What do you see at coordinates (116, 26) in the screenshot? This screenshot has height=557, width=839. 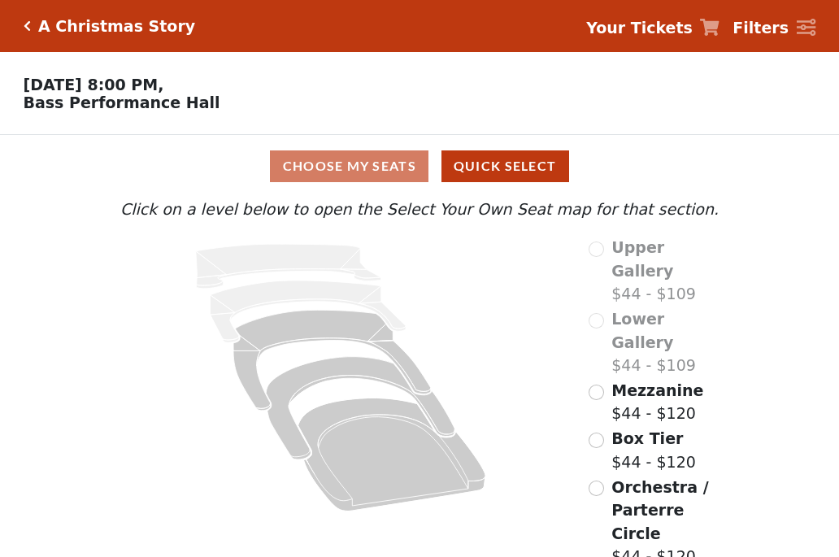 I see `h5: A Christmas Story` at bounding box center [116, 26].